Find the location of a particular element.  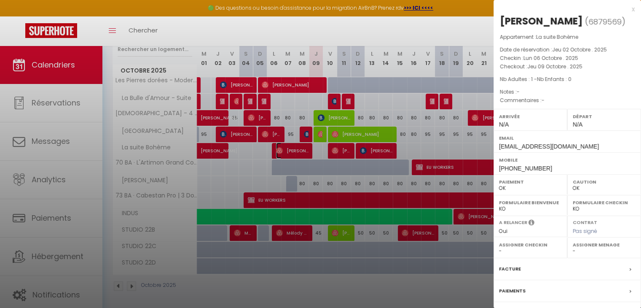

label: Paiement is located at coordinates (530, 182).